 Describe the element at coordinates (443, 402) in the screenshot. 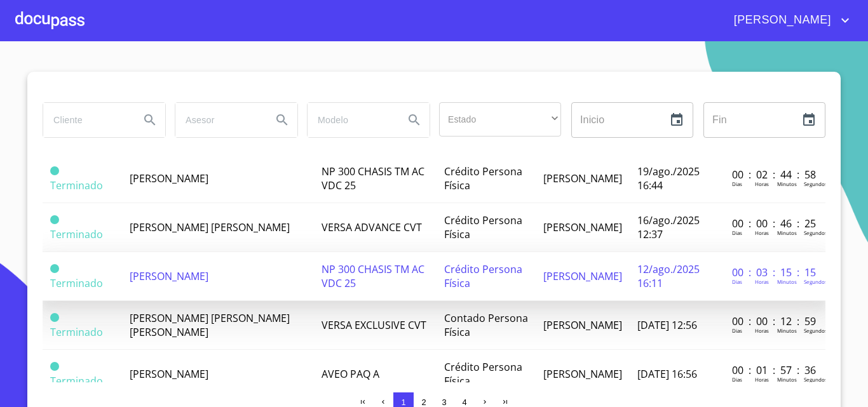

I see `span: 3` at that location.